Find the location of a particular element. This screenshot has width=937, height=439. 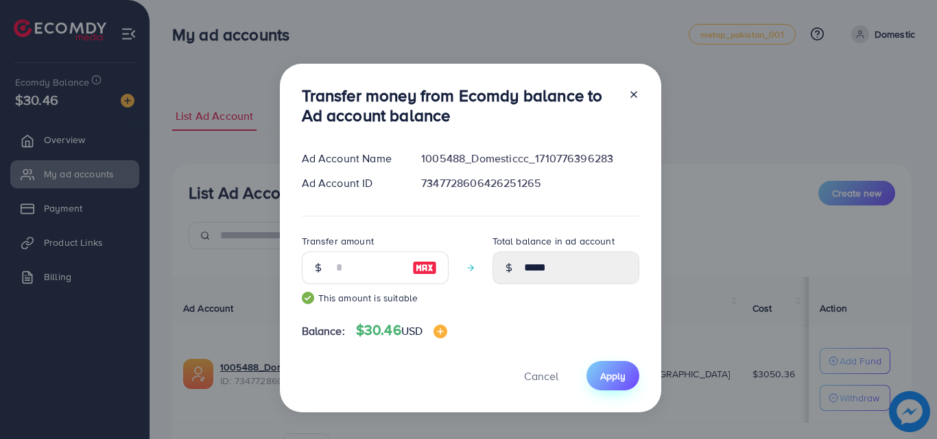

span: Apply is located at coordinates (612, 376).